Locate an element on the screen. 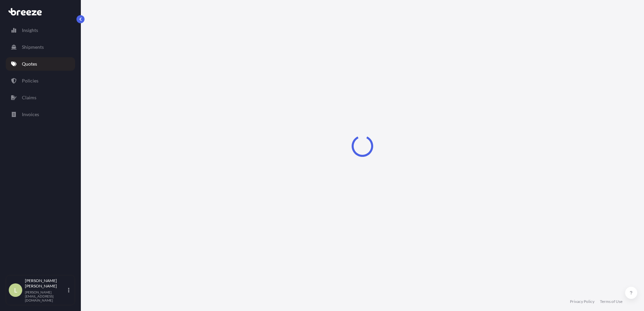 This screenshot has width=644, height=311. p: Quotes is located at coordinates (29, 64).